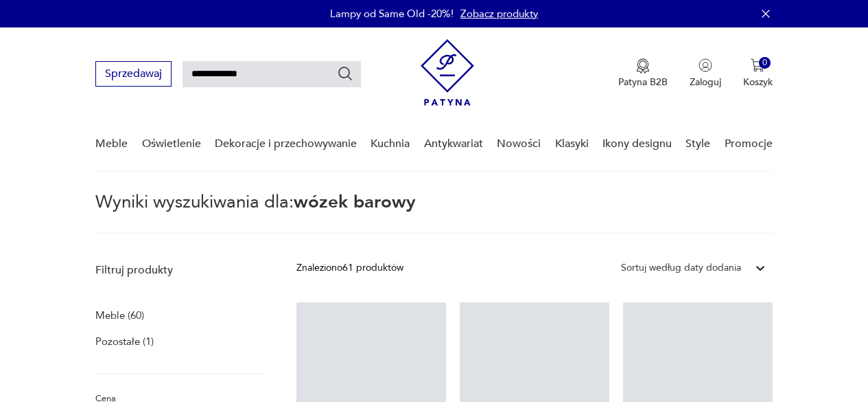 Image resolution: width=868 pixels, height=402 pixels. I want to click on button: Zaloguj, so click(705, 73).